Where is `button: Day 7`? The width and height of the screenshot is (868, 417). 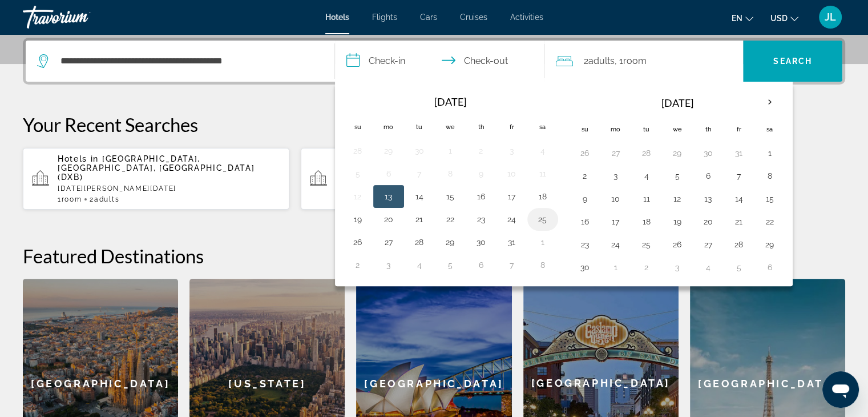 button: Day 7 is located at coordinates (512, 265).